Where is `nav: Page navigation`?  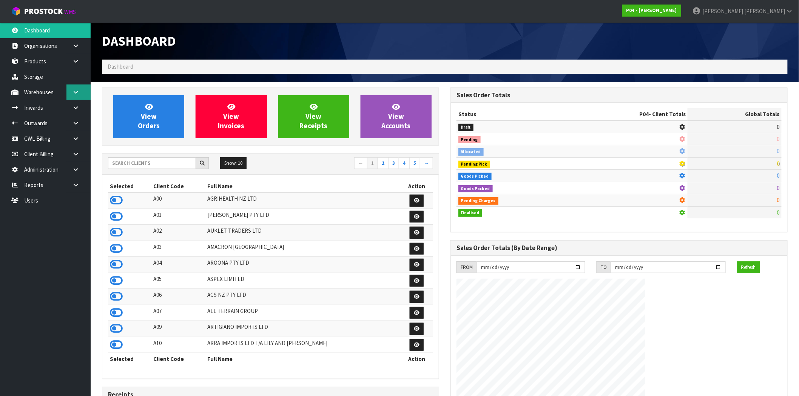
nav: Page navigation is located at coordinates (354, 164).